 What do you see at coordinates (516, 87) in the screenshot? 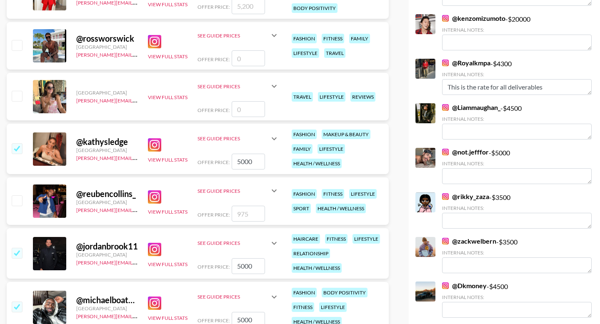
I see `textarea: This is the rate for all deliverables` at bounding box center [516, 87].